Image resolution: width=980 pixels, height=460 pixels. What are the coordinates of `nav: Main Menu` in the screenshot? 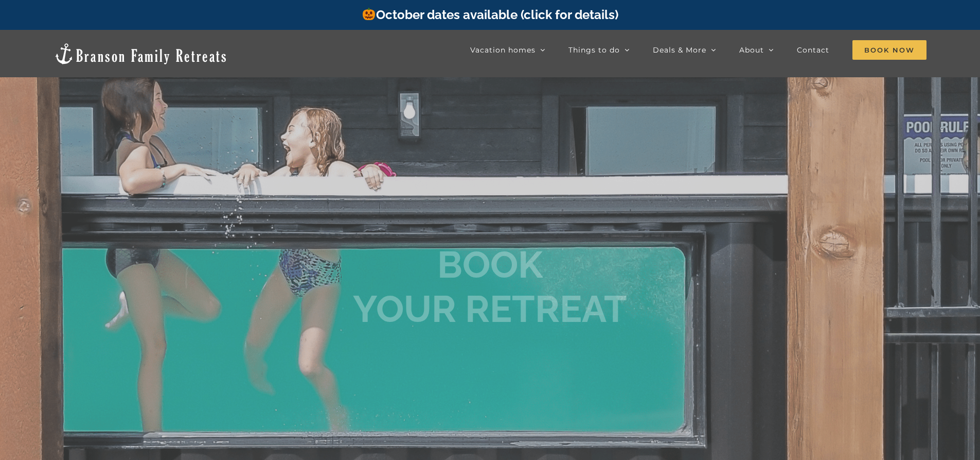 It's located at (698, 50).